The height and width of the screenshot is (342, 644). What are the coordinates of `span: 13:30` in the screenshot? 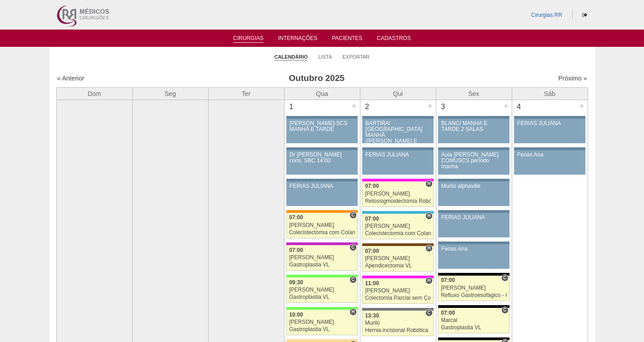 It's located at (372, 316).